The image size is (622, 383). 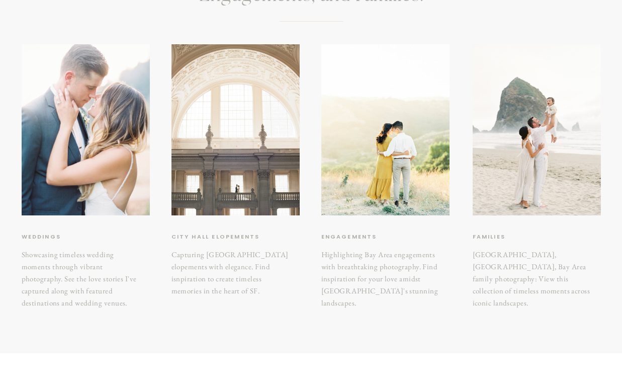 I want to click on a: City hall elopements, so click(x=221, y=237).